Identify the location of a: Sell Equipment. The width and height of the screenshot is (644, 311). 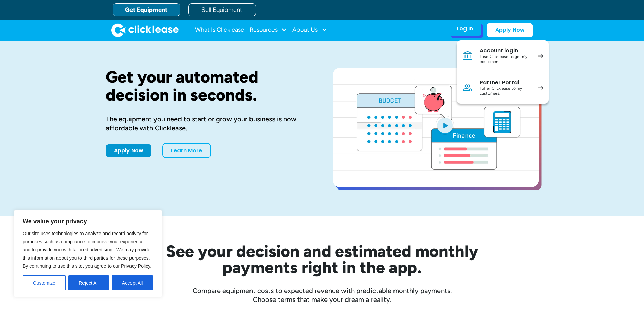
(223, 10).